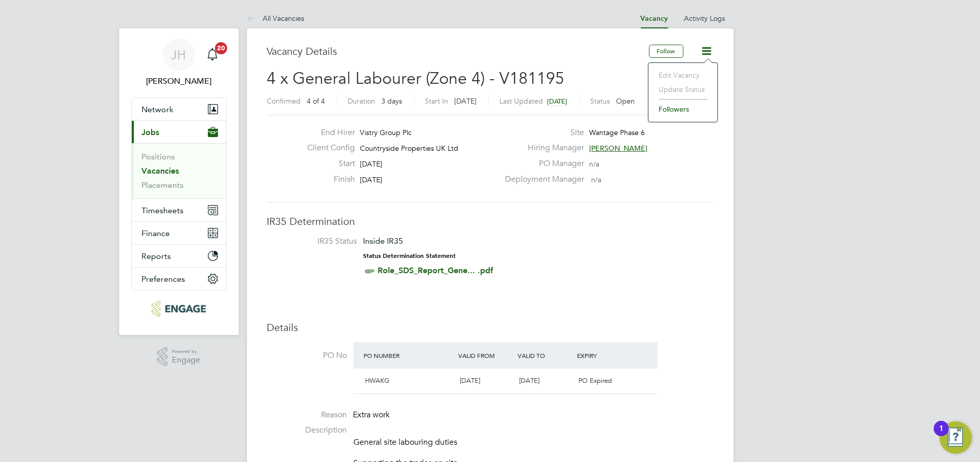 The image size is (980, 462). Describe the element at coordinates (600, 101) in the screenshot. I see `label: Status` at that location.